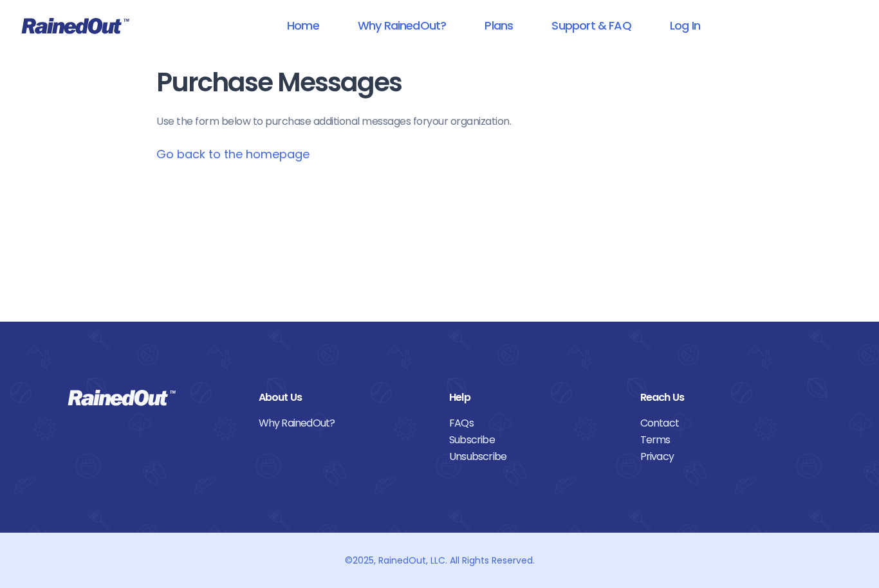  Describe the element at coordinates (344, 397) in the screenshot. I see `div: About Us` at that location.